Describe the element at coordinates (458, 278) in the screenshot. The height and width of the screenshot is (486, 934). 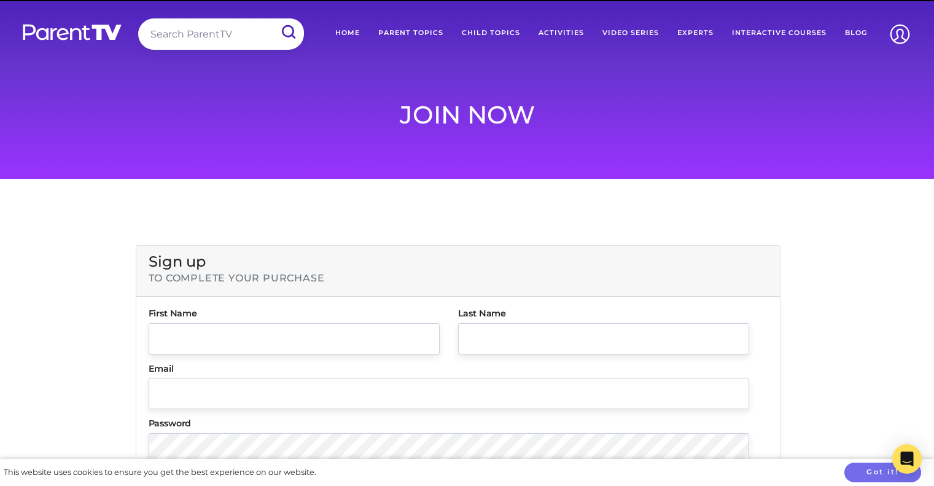
I see `h6: to complete your purchase` at that location.